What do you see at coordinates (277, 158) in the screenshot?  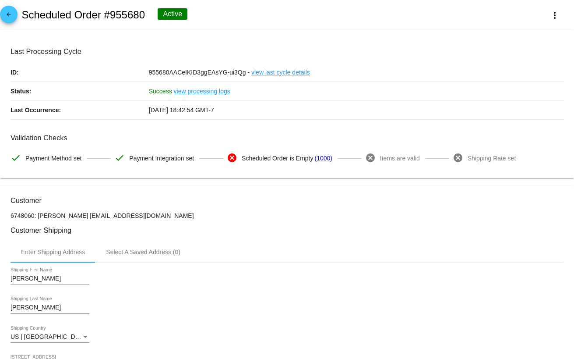 I see `span: Scheduled Order is Empty` at bounding box center [277, 158].